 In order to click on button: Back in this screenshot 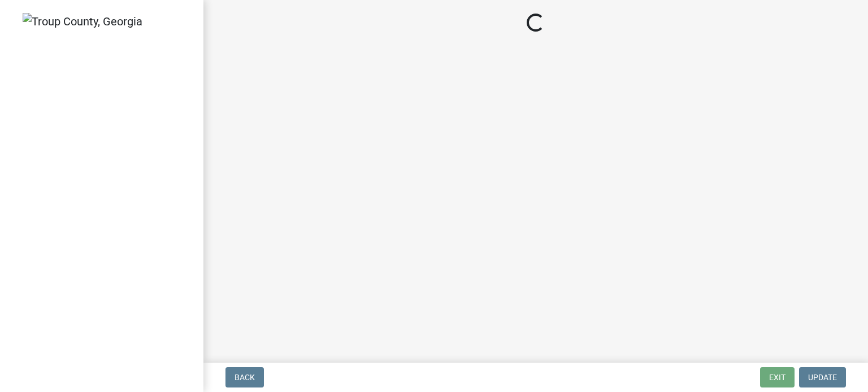, I will do `click(245, 378)`.